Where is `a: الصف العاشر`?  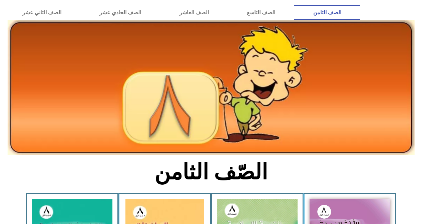
a: الصف العاشر is located at coordinates (194, 13).